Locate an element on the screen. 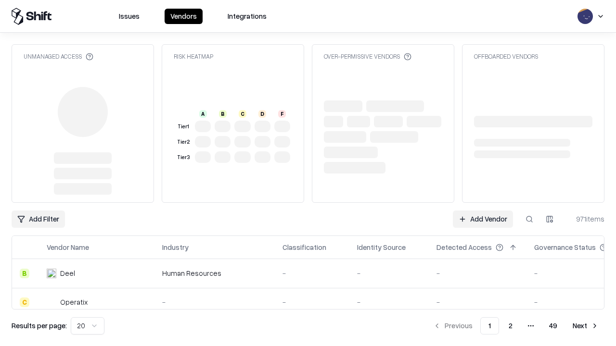 The width and height of the screenshot is (616, 346). div: Tier 1 is located at coordinates (183, 127).